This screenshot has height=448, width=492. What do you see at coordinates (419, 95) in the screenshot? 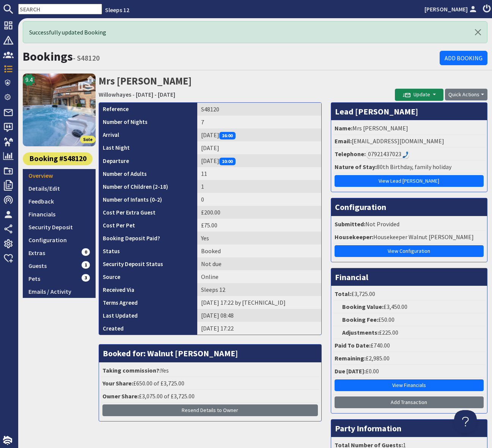
I see `button: Update` at bounding box center [419, 95].